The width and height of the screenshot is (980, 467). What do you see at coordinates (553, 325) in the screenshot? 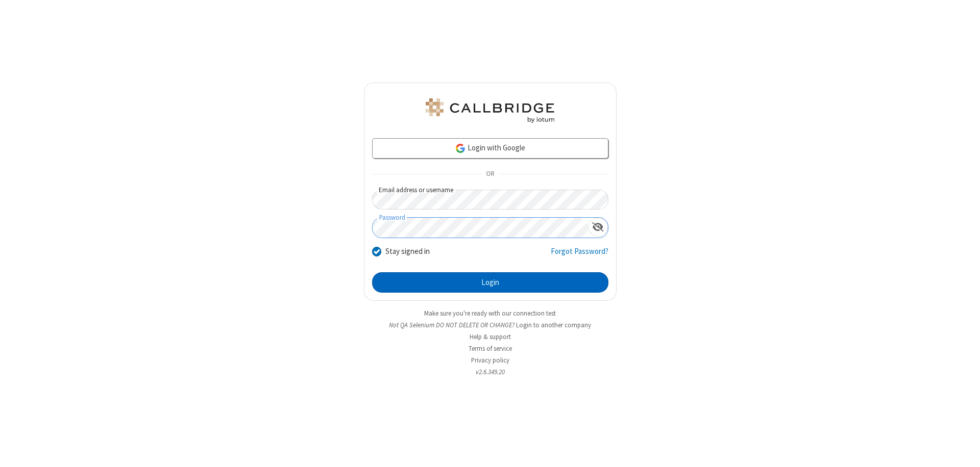
I see `button: Login to another company` at bounding box center [553, 325].